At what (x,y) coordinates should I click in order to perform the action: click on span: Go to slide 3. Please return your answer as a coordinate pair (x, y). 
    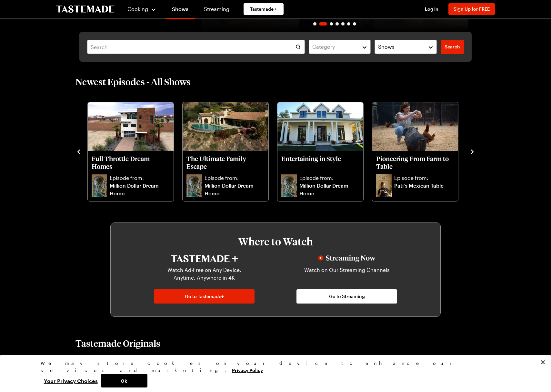
    Looking at the image, I should click on (331, 24).